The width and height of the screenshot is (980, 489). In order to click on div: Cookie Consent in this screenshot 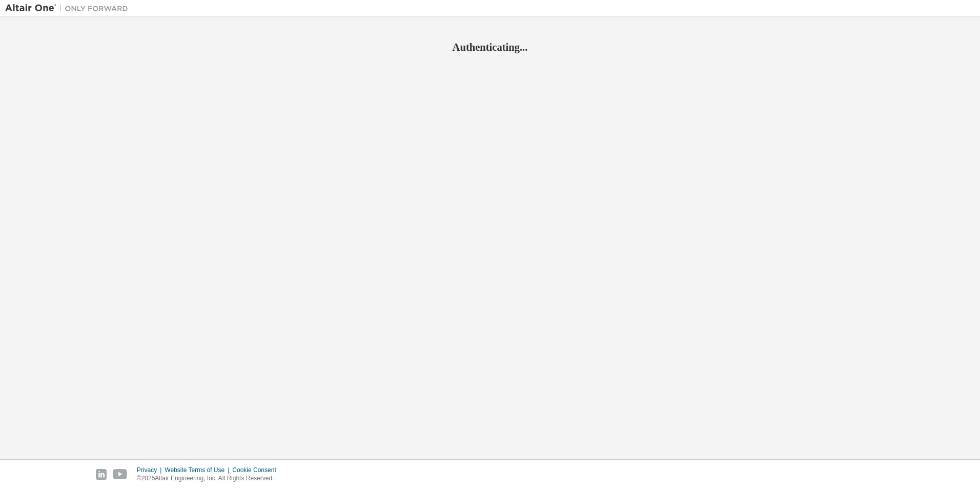, I will do `click(257, 470)`.